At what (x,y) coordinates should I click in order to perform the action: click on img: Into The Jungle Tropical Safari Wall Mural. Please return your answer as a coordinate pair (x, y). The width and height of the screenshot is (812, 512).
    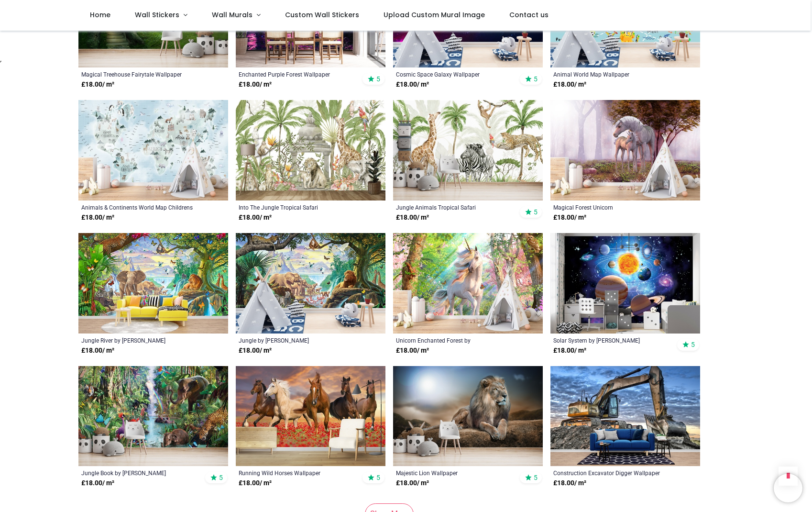
    Looking at the image, I should click on (310, 150).